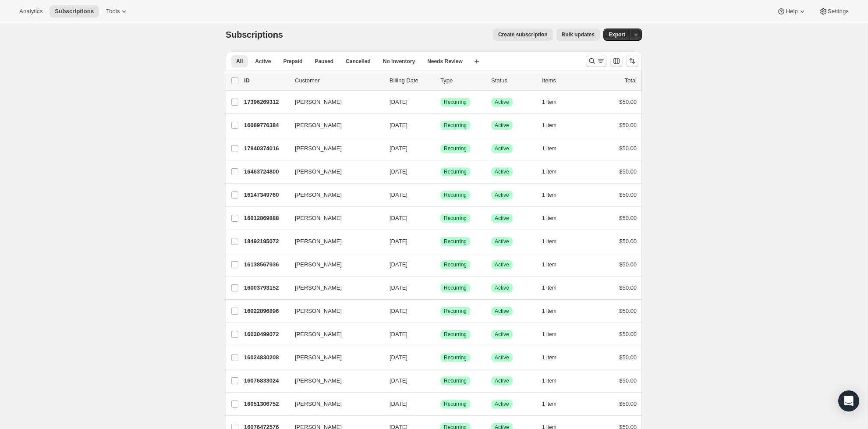 This screenshot has width=868, height=429. Describe the element at coordinates (440, 81) in the screenshot. I see `div: IDCustomerBilling DateTypeStatusItemsTotal` at that location.